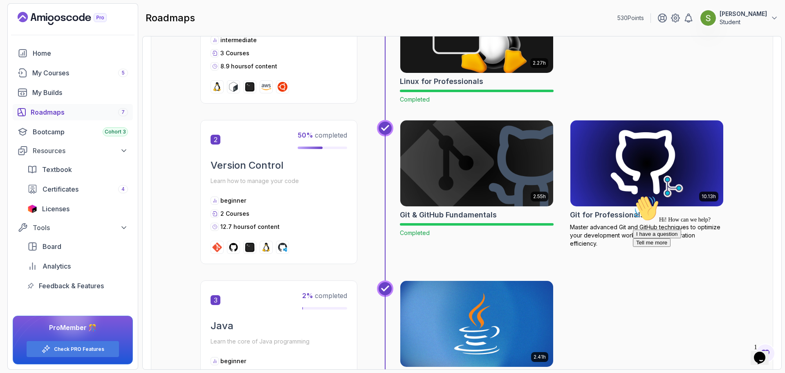  What do you see at coordinates (61, 189) in the screenshot?
I see `span: Certificates` at bounding box center [61, 189].